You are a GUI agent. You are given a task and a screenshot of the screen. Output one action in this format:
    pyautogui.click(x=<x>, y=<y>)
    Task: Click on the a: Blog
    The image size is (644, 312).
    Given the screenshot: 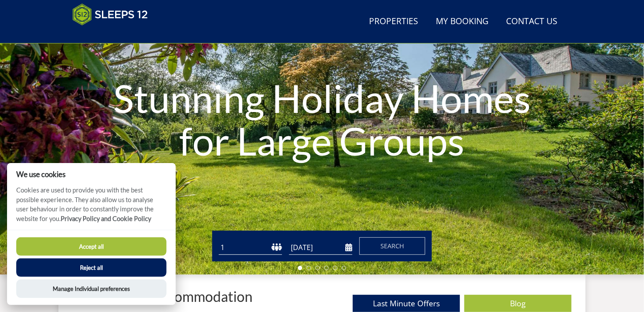 What is the action you would take?
    pyautogui.click(x=518, y=303)
    